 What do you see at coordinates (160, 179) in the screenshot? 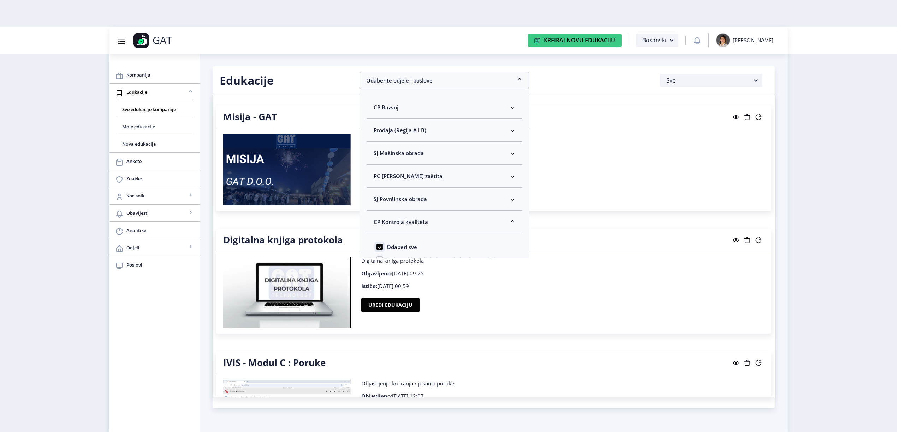
I see `span: Značke` at bounding box center [160, 179].